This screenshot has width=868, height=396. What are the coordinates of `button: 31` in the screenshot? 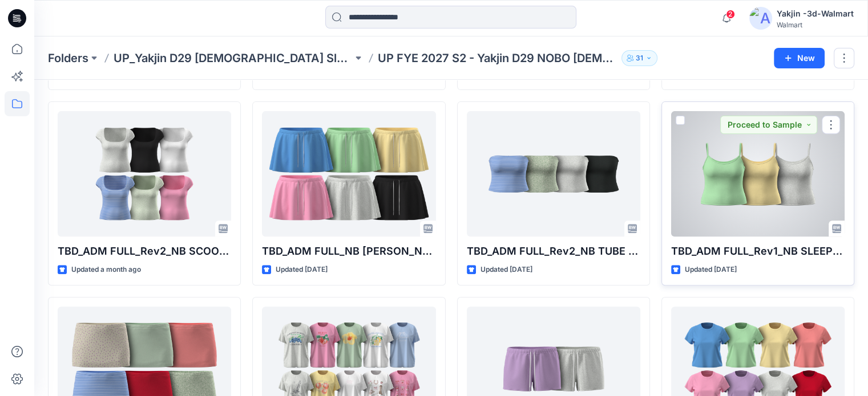 It's located at (639, 58).